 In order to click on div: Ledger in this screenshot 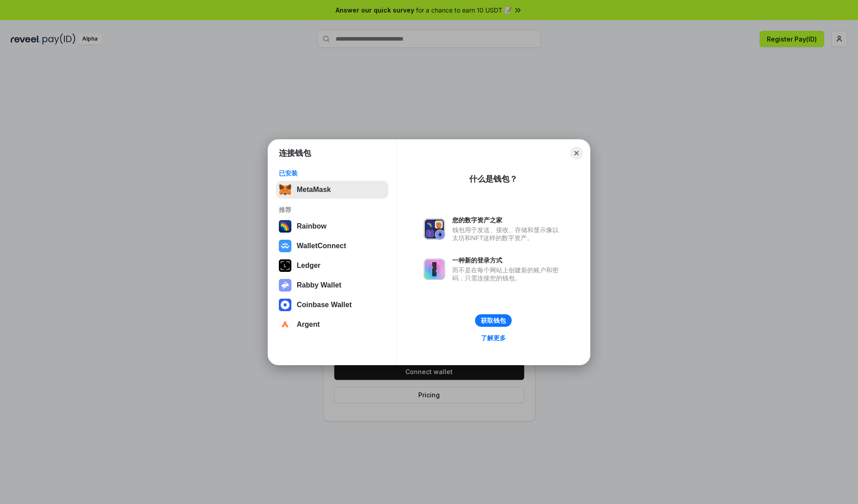, I will do `click(309, 266)`.